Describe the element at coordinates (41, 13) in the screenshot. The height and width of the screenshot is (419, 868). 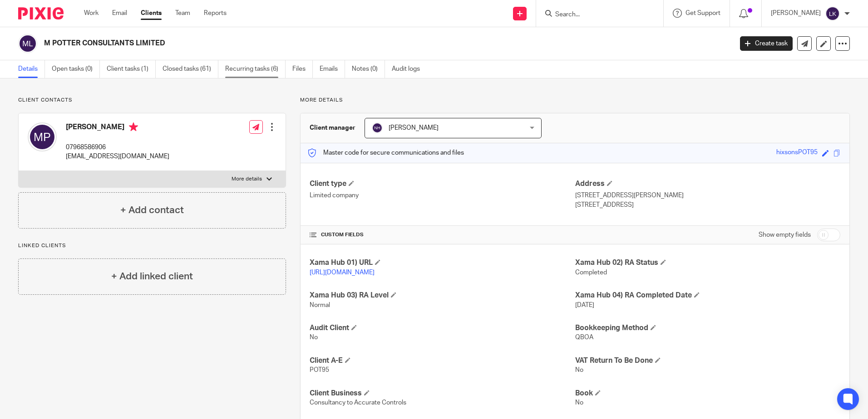
I see `img: Pixie` at that location.